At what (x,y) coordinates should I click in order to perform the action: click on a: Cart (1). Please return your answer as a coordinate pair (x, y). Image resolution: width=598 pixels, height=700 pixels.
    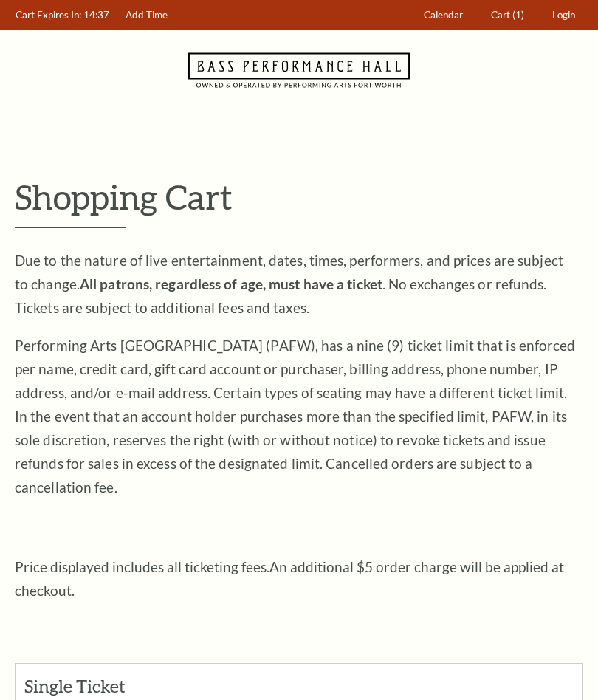
    Looking at the image, I should click on (508, 15).